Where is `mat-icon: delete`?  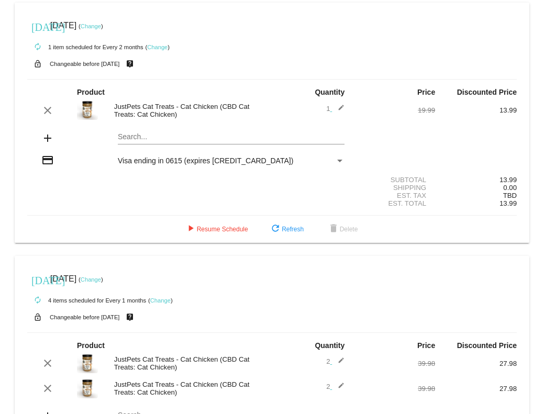
mat-icon: delete is located at coordinates (334, 229).